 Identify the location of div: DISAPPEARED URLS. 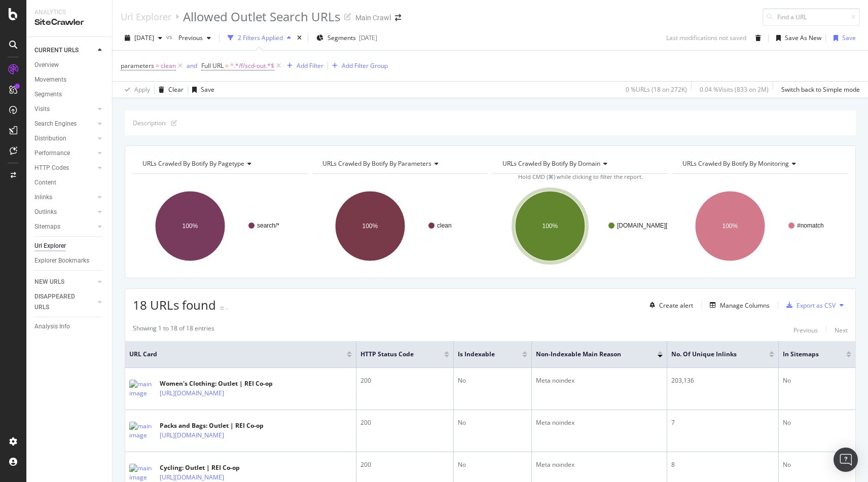
(60, 302).